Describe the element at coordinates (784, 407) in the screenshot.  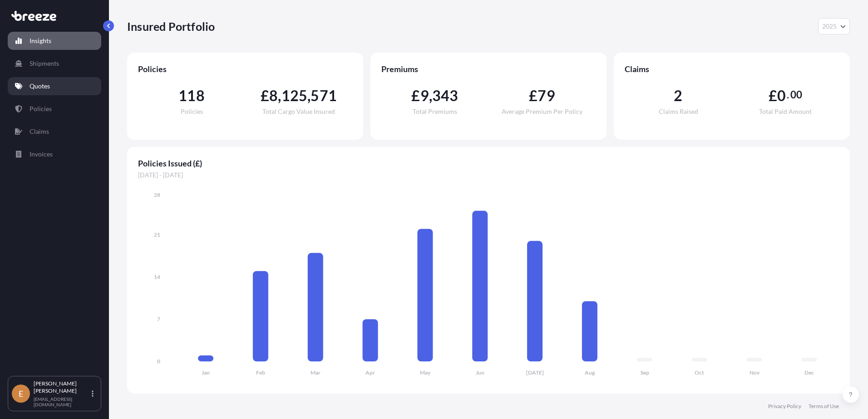
I see `p: Privacy Policy` at that location.